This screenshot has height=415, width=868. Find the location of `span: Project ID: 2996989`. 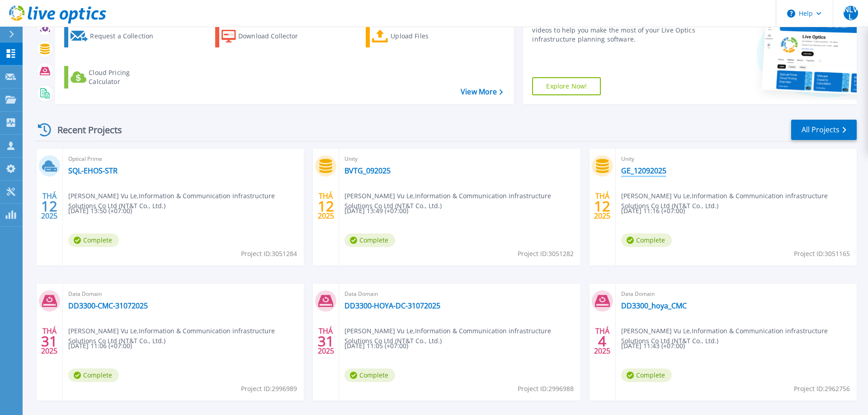

span: Project ID: 2996989 is located at coordinates (269, 389).